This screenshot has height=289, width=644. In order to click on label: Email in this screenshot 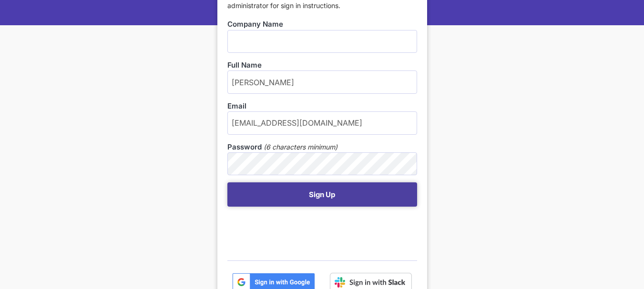, I will do `click(323, 107)`.